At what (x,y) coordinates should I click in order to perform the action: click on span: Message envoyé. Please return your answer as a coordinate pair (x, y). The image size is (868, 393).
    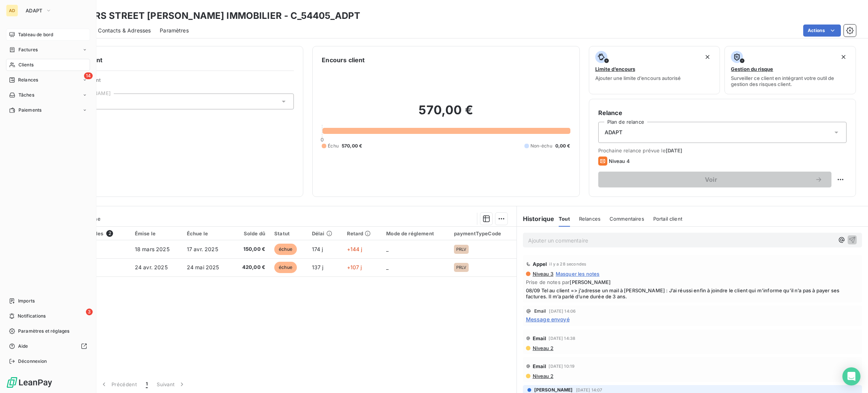
    Looking at the image, I should click on (548, 319).